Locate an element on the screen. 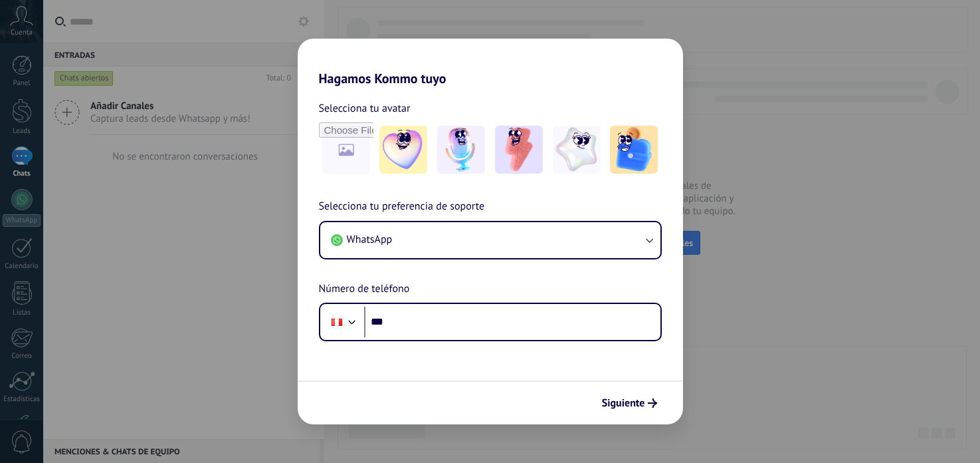 This screenshot has height=463, width=980. img: -2.jpeg is located at coordinates (461, 150).